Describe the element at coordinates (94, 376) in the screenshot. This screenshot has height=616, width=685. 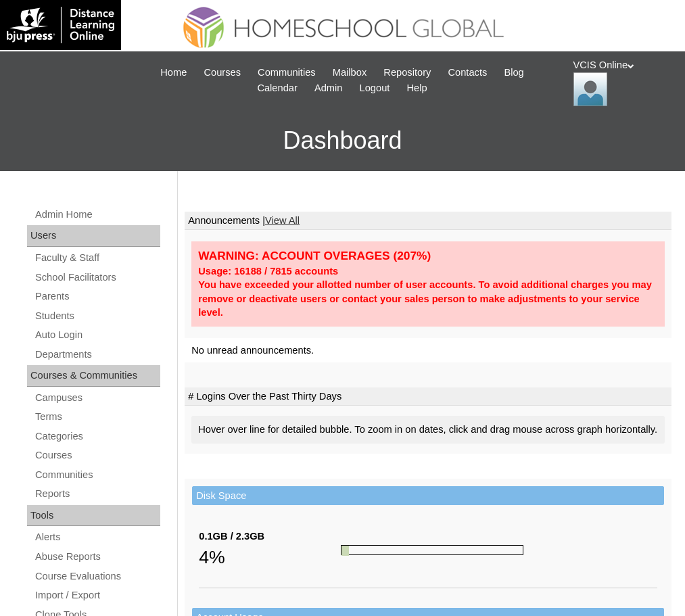
I see `div: Courses & Communities` at that location.